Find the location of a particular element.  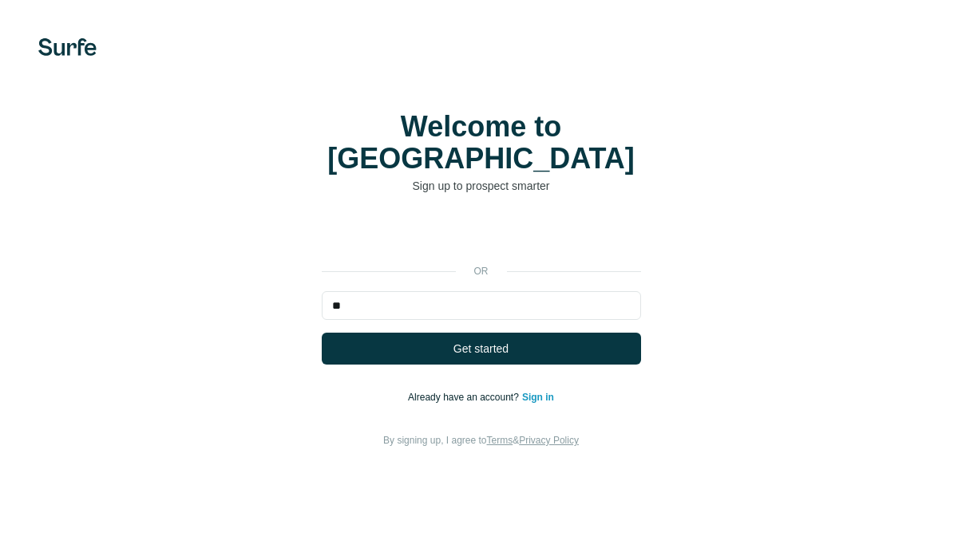

a: Terms is located at coordinates (500, 440).